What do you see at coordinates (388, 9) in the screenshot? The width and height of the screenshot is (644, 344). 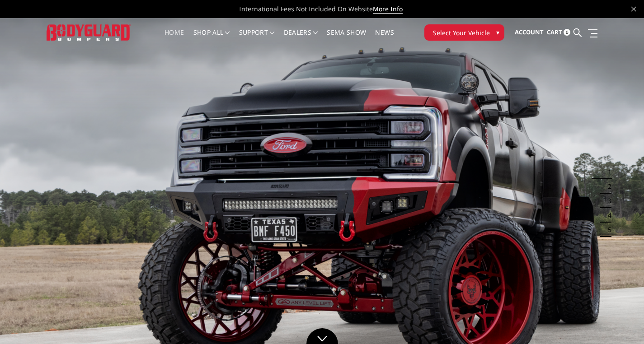 I see `a: More Info` at bounding box center [388, 9].